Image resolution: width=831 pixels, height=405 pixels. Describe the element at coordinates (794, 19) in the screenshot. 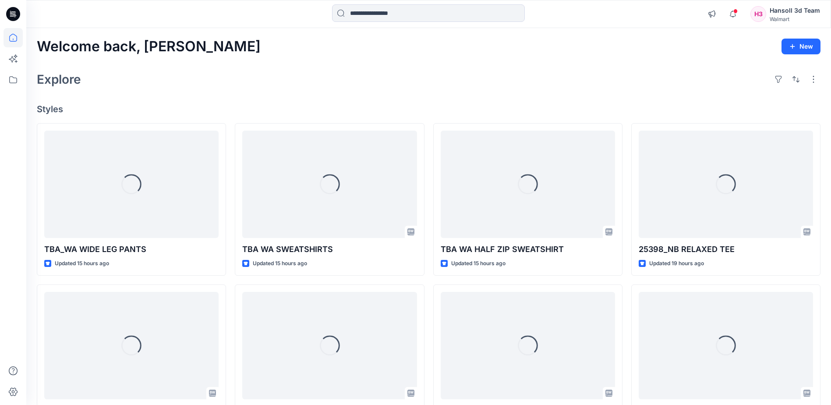

I see `div: Walmart` at that location.